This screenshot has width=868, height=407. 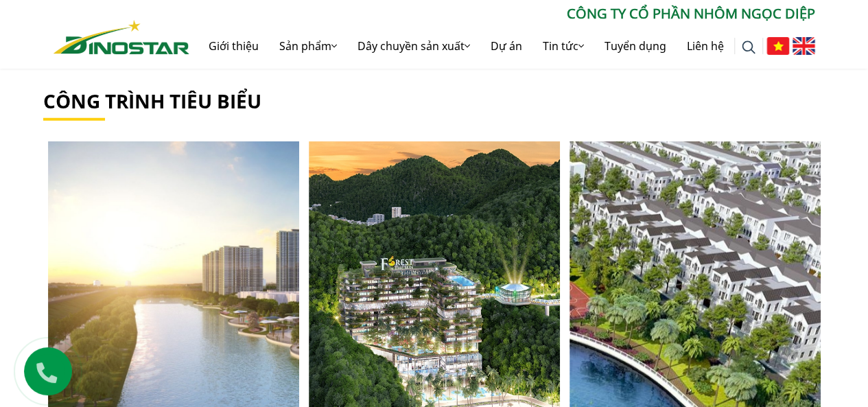 What do you see at coordinates (635, 46) in the screenshot?
I see `a: Tuyển dụng` at bounding box center [635, 46].